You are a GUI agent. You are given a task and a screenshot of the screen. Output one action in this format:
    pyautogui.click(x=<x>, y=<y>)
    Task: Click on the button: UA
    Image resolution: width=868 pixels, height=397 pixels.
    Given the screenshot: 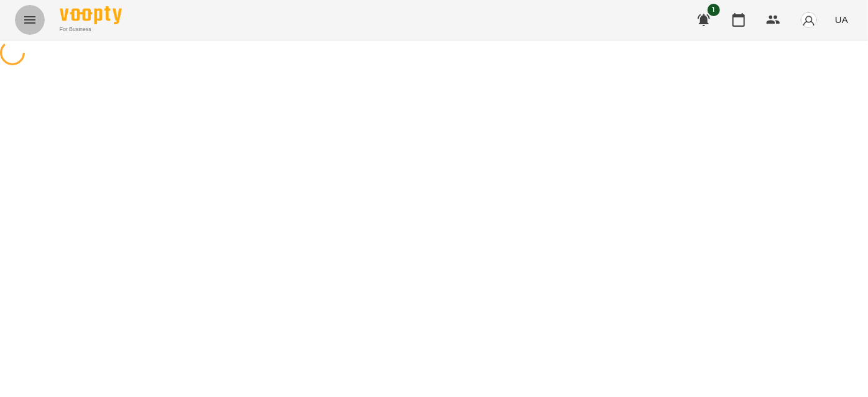 What is the action you would take?
    pyautogui.click(x=841, y=19)
    